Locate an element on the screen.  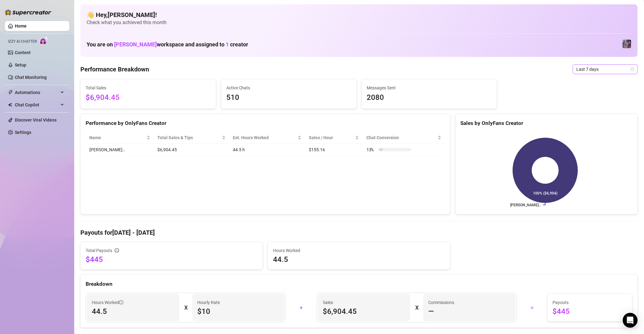
img: logo-BBDzfeDw.svg is located at coordinates (28, 12).